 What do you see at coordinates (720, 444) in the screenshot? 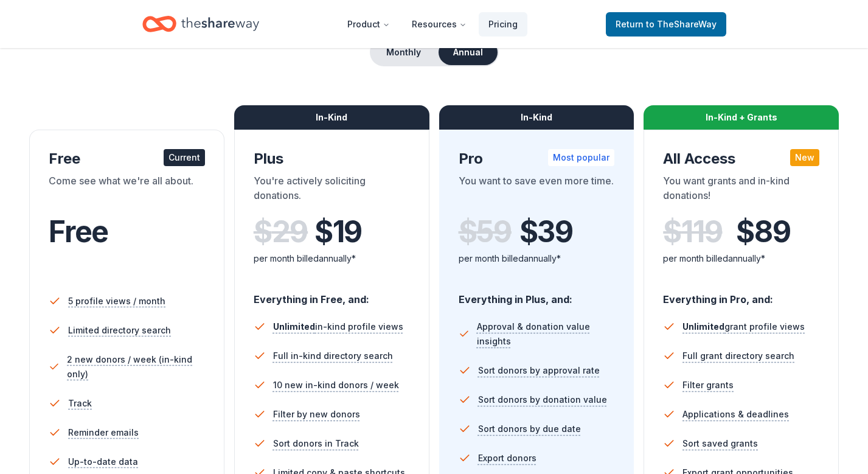
I see `span: Sort saved grants` at bounding box center [720, 444].